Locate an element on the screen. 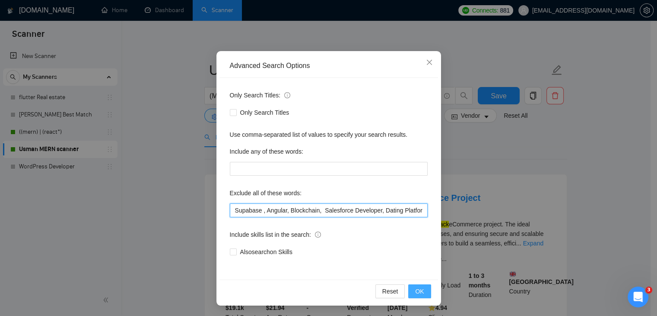  button: OK is located at coordinates (420, 291).